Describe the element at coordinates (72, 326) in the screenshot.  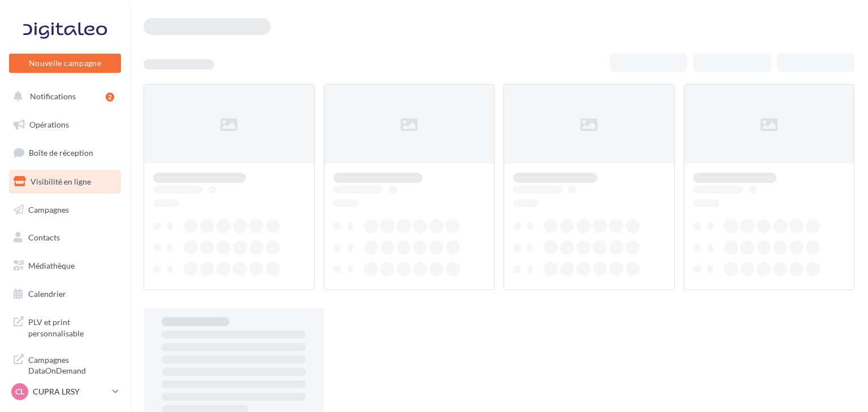
I see `span: PLV et print personnalisable` at that location.